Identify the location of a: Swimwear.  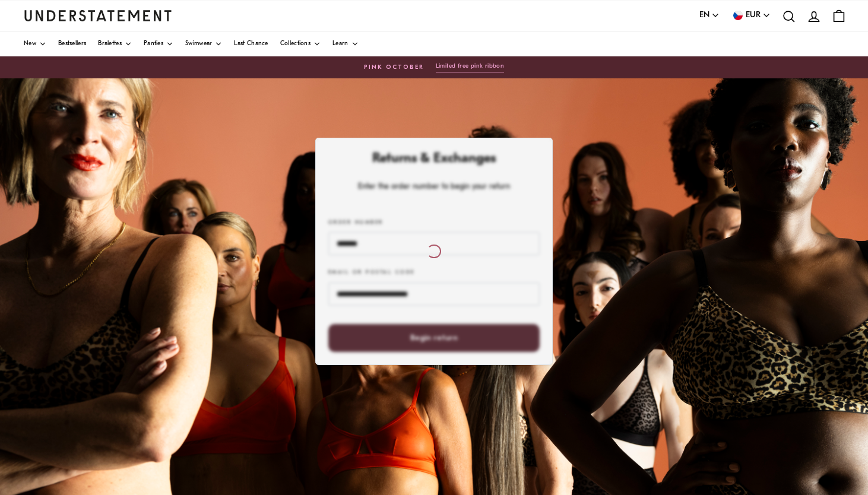
(204, 44).